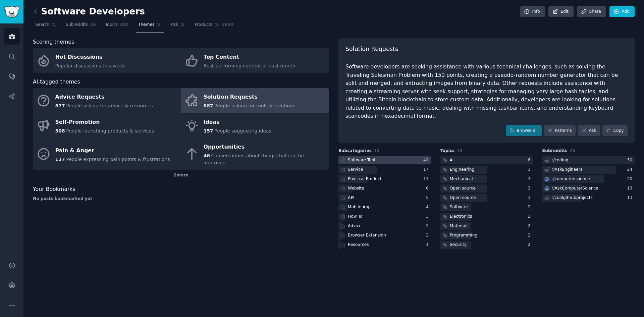  I want to click on a: computersciencer/computerscience20, so click(588, 179).